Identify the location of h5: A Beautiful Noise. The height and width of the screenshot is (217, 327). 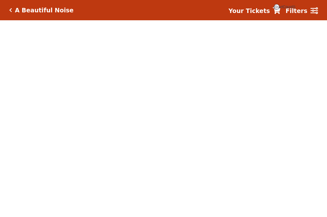
(44, 10).